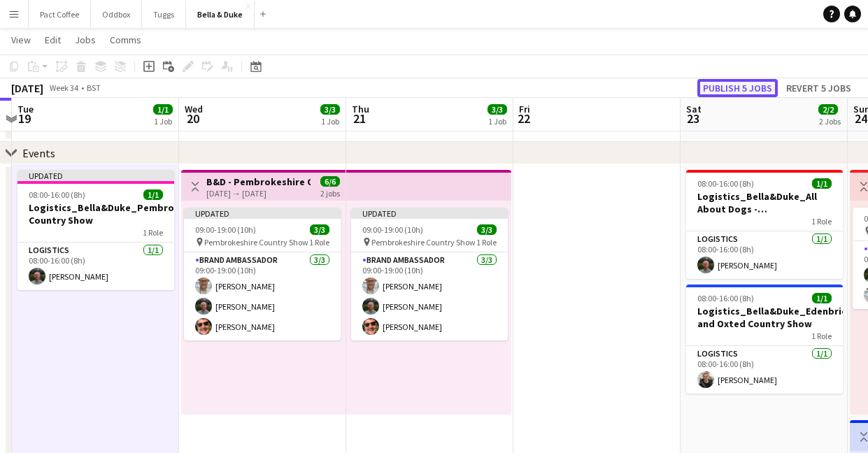  I want to click on button: Bella & Duke, so click(220, 14).